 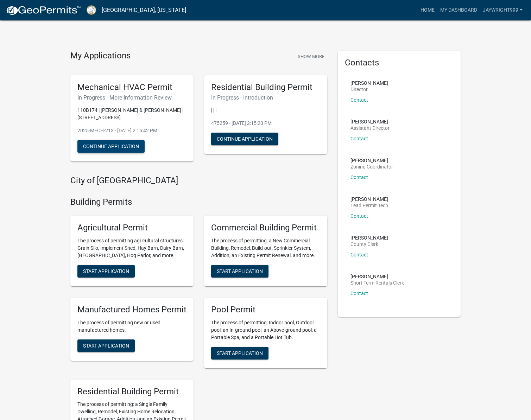 What do you see at coordinates (427, 11) in the screenshot?
I see `a: Home` at bounding box center [427, 11].